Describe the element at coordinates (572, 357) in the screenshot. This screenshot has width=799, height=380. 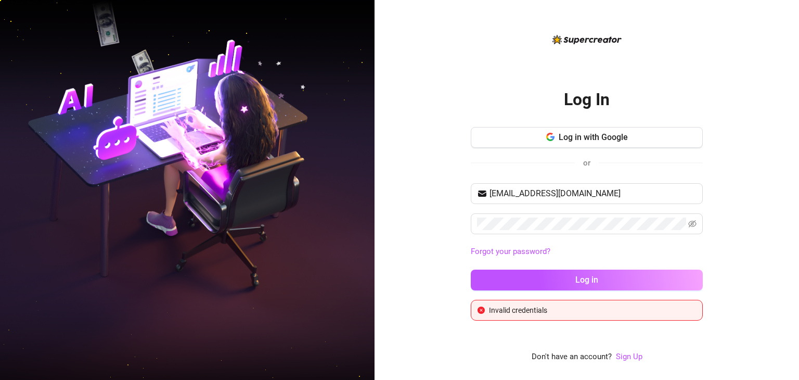
I see `span: Don't have an account?` at that location.